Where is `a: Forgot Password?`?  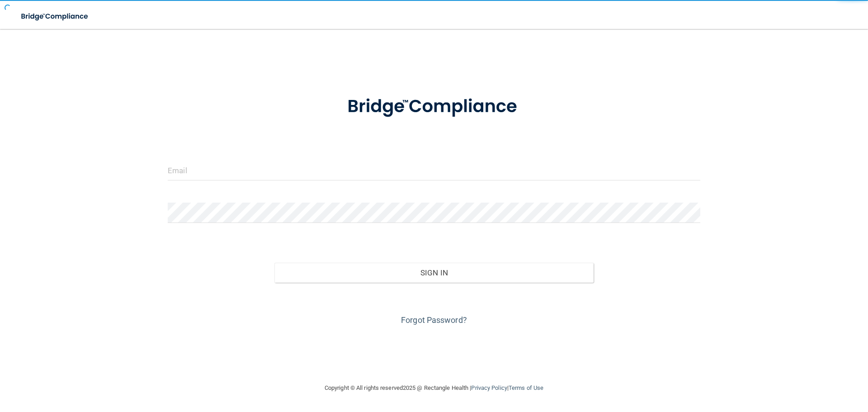
a: Forgot Password? is located at coordinates (434, 319).